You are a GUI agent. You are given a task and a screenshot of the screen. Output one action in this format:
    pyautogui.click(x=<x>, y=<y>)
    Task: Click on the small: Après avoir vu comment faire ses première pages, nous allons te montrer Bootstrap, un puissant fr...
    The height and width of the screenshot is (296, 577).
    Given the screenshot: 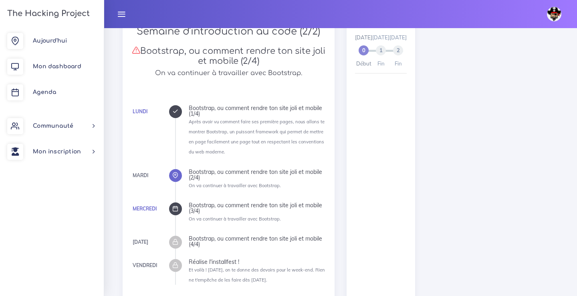 What is the action you would take?
    pyautogui.click(x=257, y=137)
    